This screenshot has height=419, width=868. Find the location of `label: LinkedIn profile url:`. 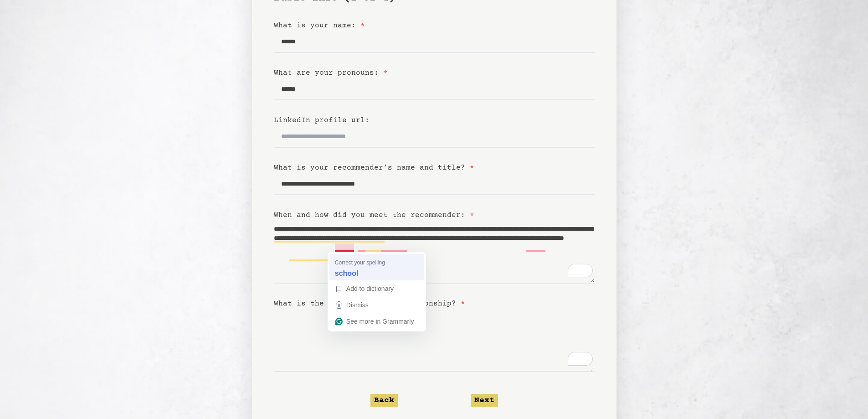

label: LinkedIn profile url: is located at coordinates (321, 120).